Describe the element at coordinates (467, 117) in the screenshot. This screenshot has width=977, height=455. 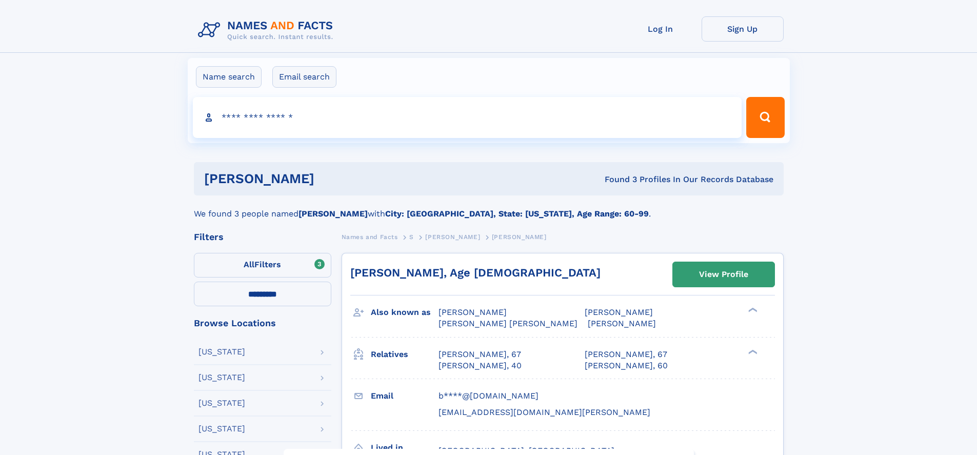
I see `input: search input` at that location.